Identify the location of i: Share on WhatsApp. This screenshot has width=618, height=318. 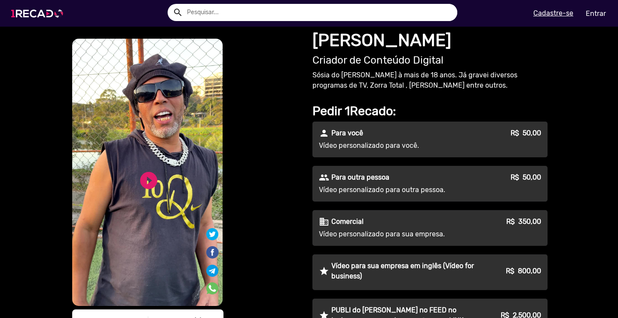
(212, 285).